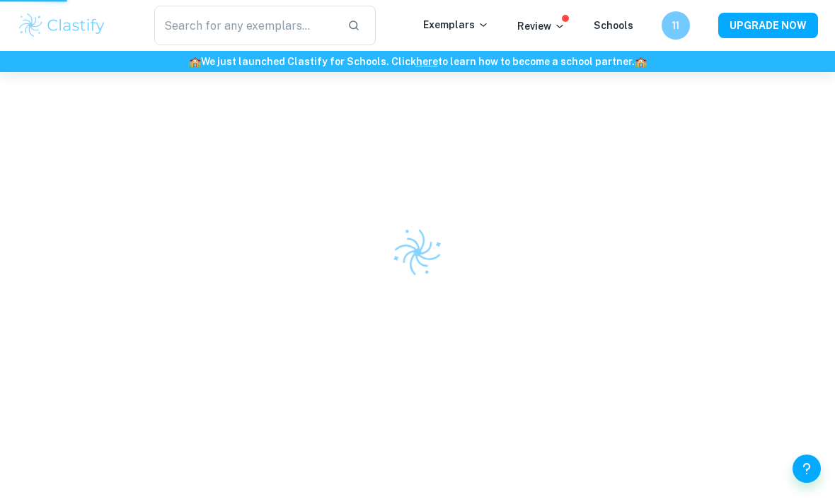  I want to click on button: Help and Feedback, so click(807, 469).